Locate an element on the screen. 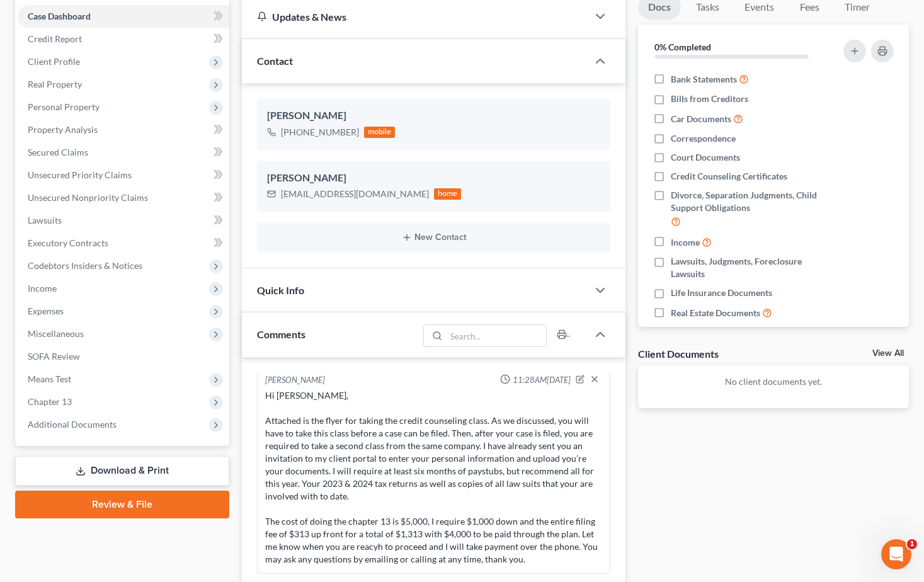 Image resolution: width=924 pixels, height=582 pixels. a: Case Dashboard is located at coordinates (123, 16).